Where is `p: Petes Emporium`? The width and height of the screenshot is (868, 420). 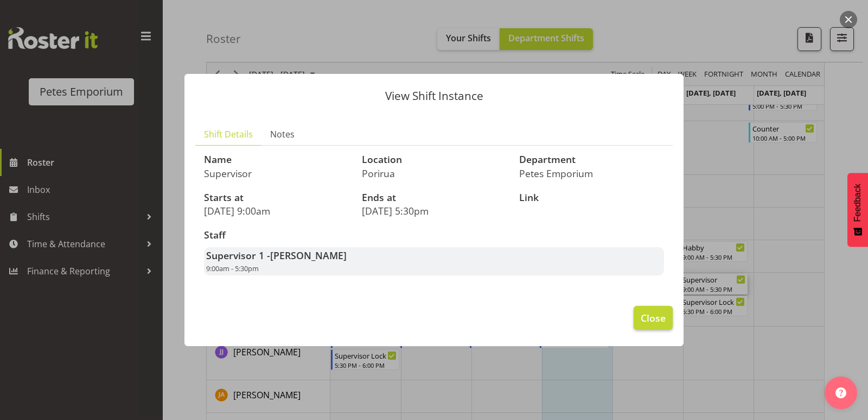 p: Petes Emporium is located at coordinates (591, 173).